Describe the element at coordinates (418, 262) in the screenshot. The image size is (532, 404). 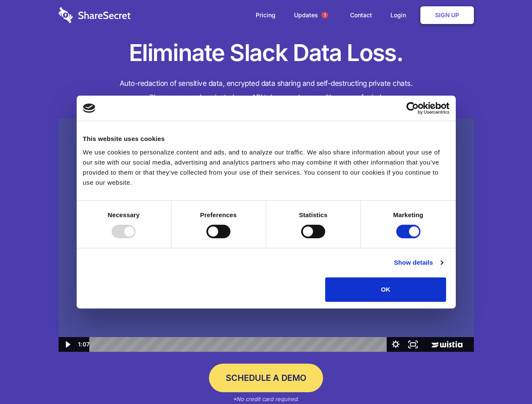
I see `a: Show details` at that location.